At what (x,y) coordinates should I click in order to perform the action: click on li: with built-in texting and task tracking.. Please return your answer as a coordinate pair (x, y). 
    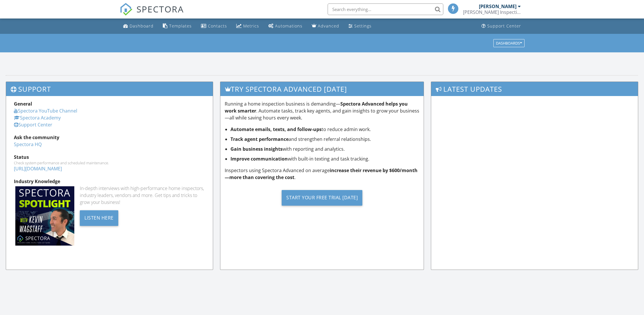
    Looking at the image, I should click on (324, 159).